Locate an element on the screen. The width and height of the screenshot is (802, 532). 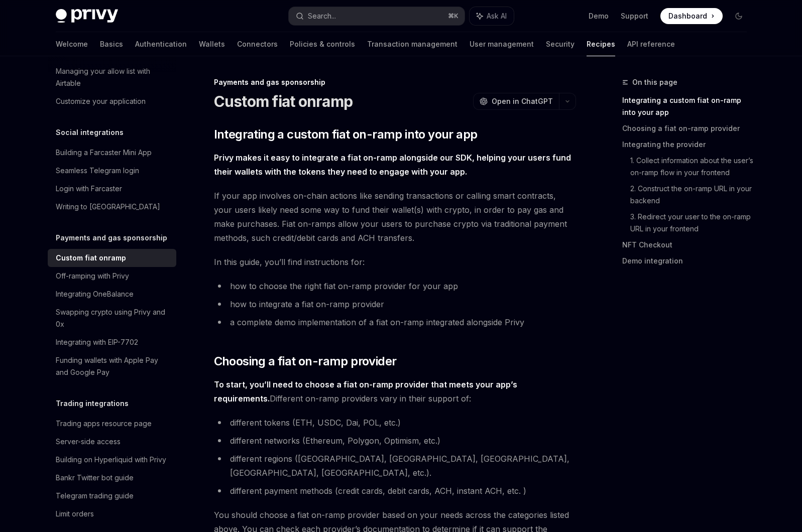
a: Building on Hyperliquid with Privy is located at coordinates (112, 460).